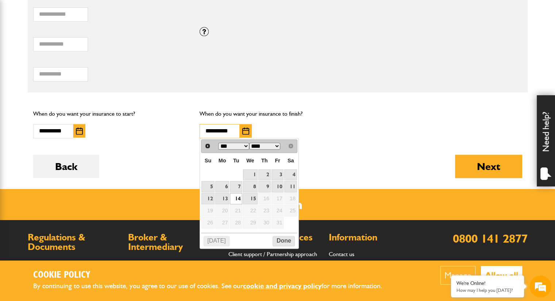  Describe the element at coordinates (291, 161) in the screenshot. I see `span: Saturday` at that location.